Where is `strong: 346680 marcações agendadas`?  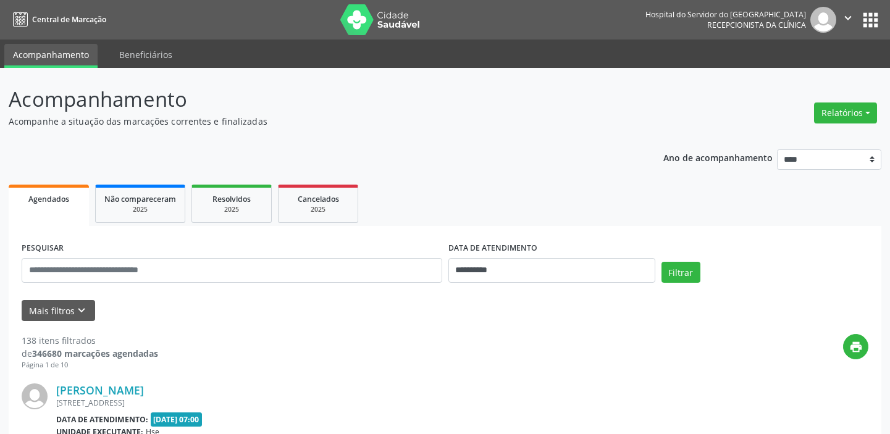 strong: 346680 marcações agendadas is located at coordinates (95, 353).